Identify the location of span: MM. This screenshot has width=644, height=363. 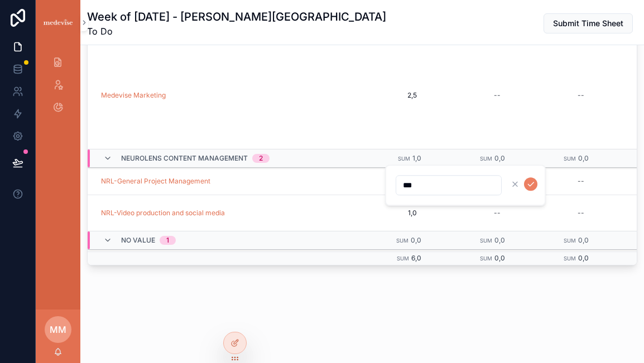
(58, 329).